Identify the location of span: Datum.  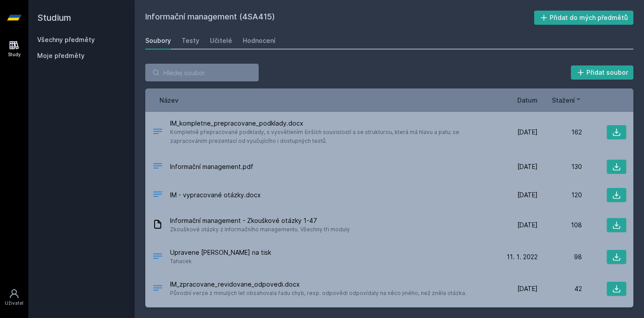
(528, 100).